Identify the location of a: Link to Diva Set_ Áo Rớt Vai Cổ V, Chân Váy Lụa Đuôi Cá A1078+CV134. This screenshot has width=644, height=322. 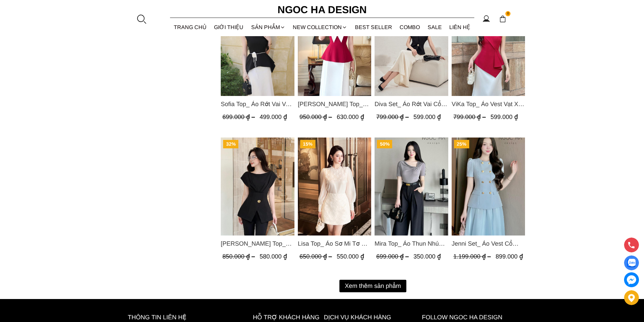
(411, 104).